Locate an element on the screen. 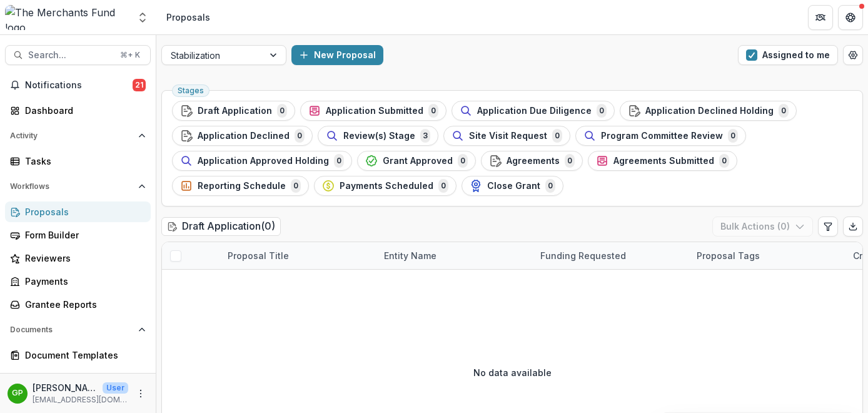 The height and width of the screenshot is (413, 868). button: Draft Application0 is located at coordinates (233, 111).